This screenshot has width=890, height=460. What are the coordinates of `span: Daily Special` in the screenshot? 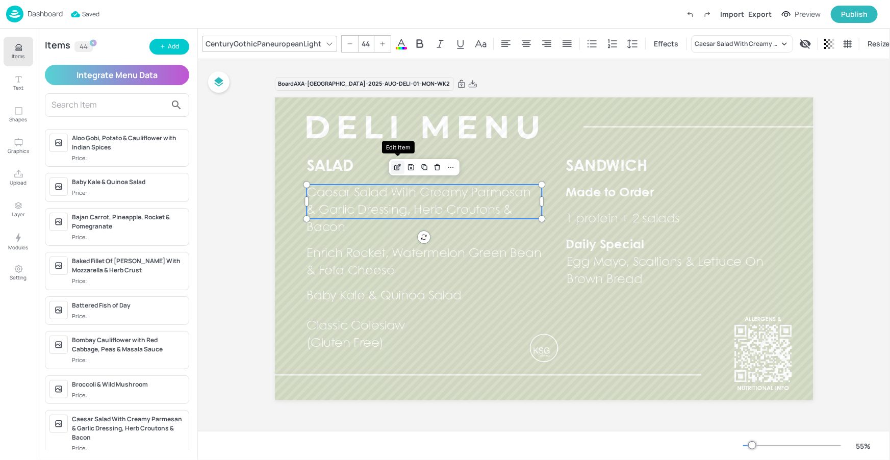 It's located at (605, 245).